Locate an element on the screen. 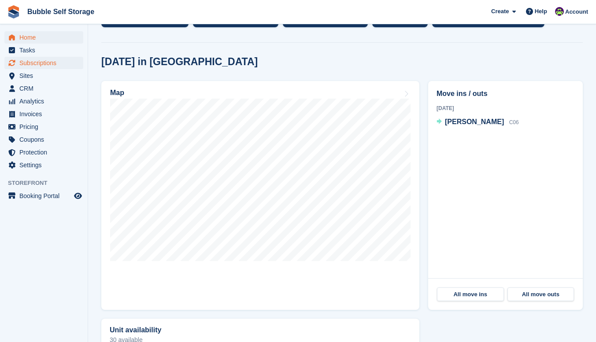 This screenshot has width=596, height=342. span: CRM is located at coordinates (46, 89).